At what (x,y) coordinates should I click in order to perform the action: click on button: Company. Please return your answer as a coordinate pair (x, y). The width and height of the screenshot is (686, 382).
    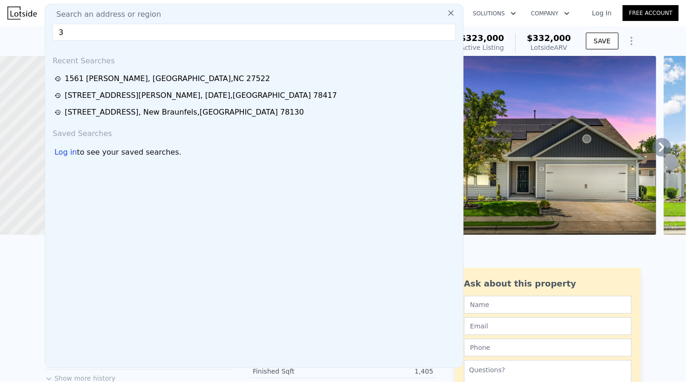
    Looking at the image, I should click on (550, 13).